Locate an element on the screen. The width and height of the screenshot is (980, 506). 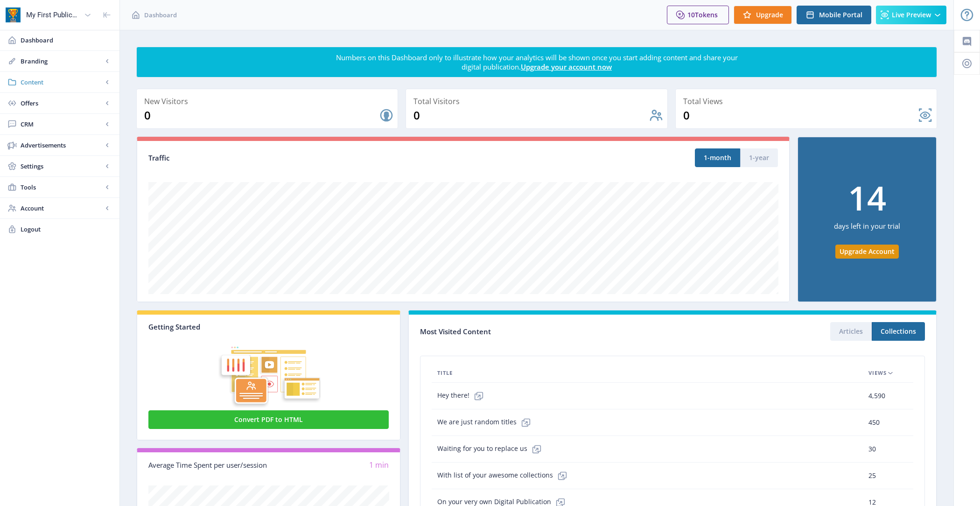
span: Views is located at coordinates (877, 373).